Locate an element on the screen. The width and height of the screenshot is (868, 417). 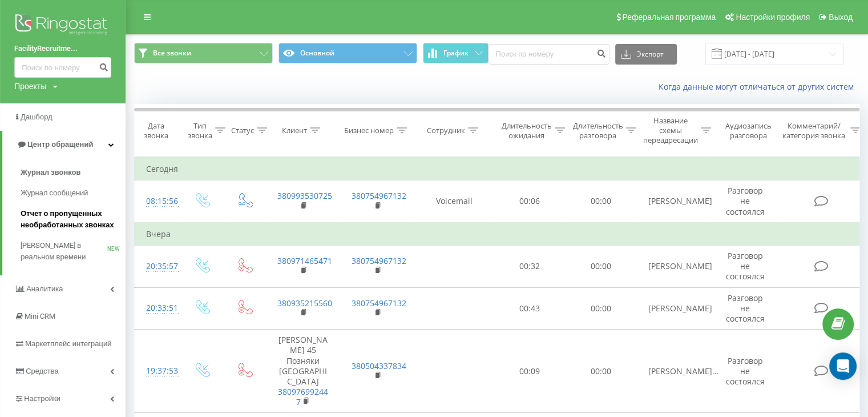
button: Основной is located at coordinates (348, 53).